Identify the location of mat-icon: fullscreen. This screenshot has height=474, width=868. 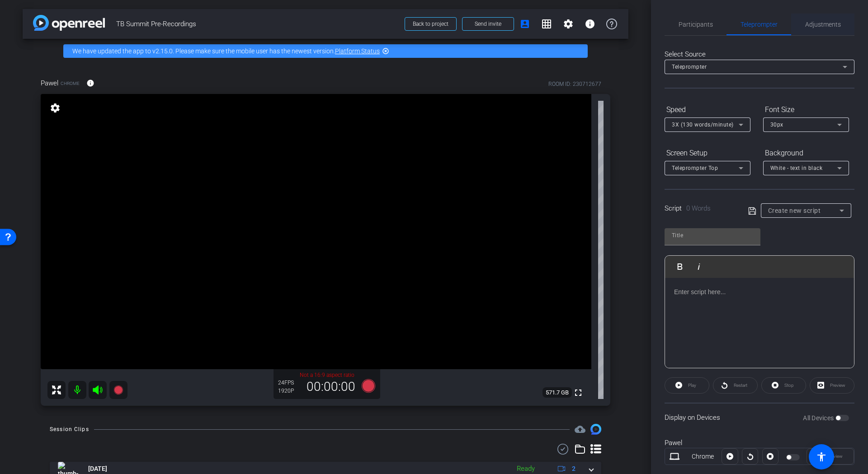
(578, 393).